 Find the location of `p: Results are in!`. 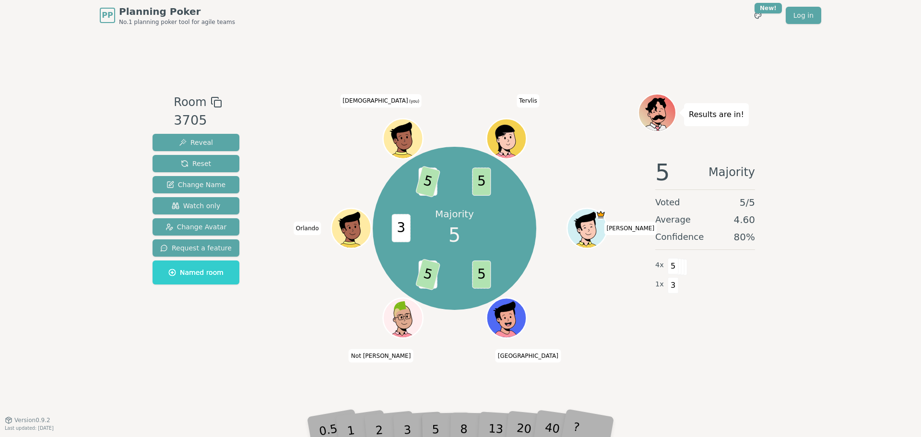

p: Results are in! is located at coordinates (716, 115).